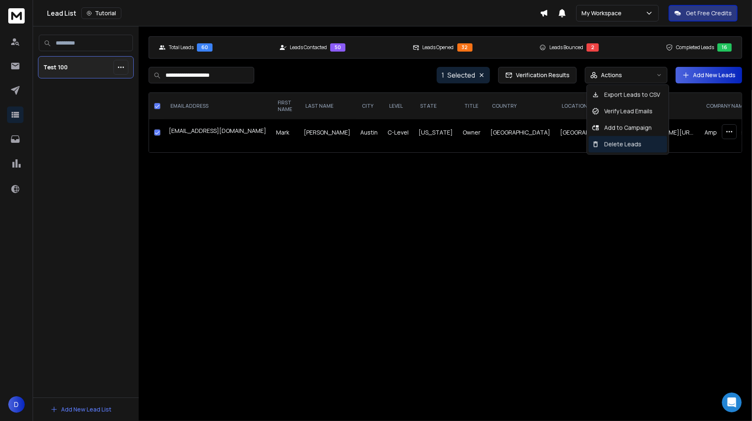 The height and width of the screenshot is (421, 752). I want to click on button: Add New Lead List, so click(81, 409).